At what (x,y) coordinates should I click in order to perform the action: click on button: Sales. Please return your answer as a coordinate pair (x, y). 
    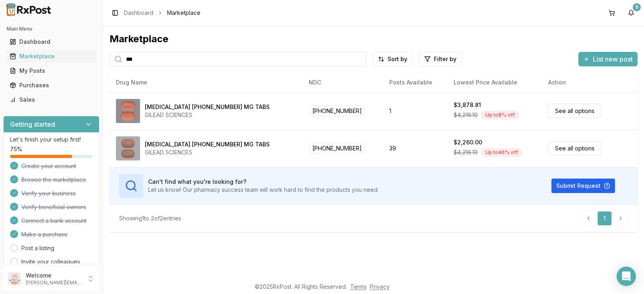
    Looking at the image, I should click on (51, 100).